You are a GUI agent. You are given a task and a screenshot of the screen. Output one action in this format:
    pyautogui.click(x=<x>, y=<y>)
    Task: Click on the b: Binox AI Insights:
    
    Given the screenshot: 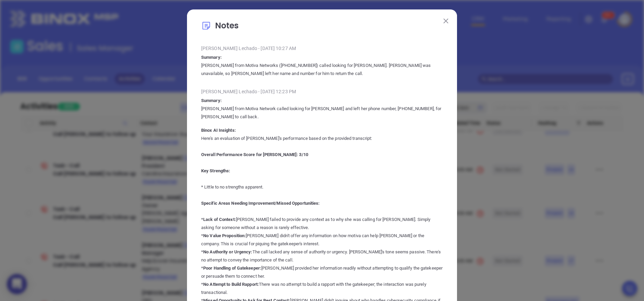 What is the action you would take?
    pyautogui.click(x=218, y=130)
    